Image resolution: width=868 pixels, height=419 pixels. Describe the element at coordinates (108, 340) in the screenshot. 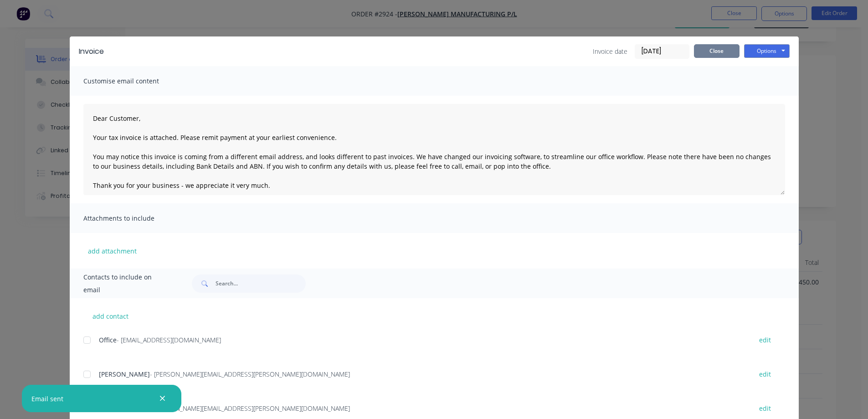

I see `span: Office` at that location.